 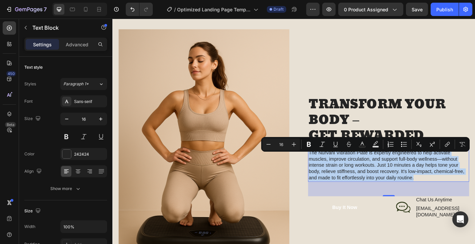 I want to click on span: Draft, so click(x=279, y=9).